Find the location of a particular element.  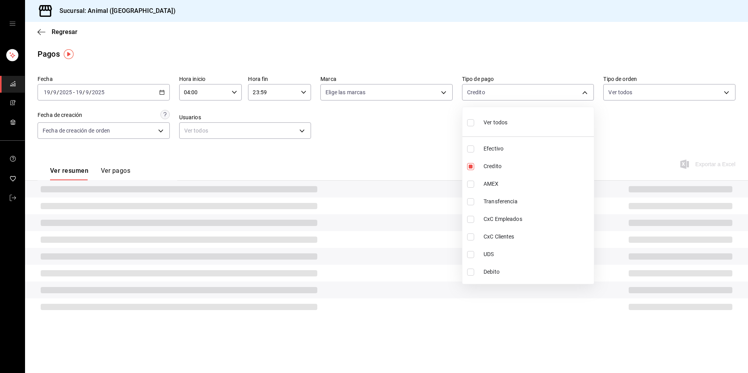

span: CxC Empleados is located at coordinates (537, 219).